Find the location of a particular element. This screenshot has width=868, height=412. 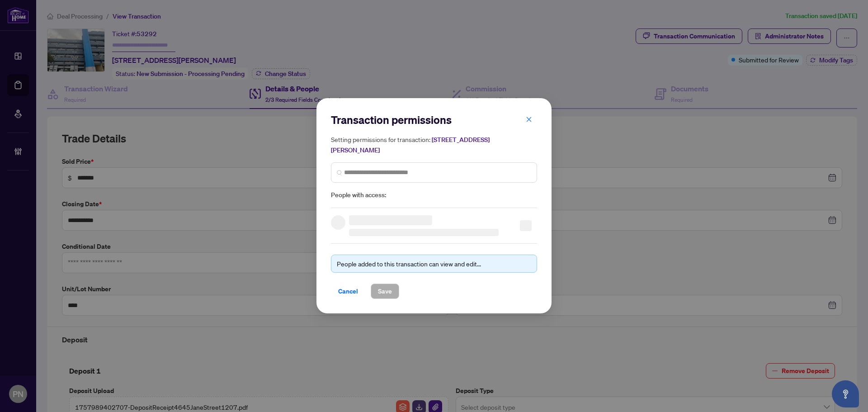

button: Open asap is located at coordinates (845, 394).